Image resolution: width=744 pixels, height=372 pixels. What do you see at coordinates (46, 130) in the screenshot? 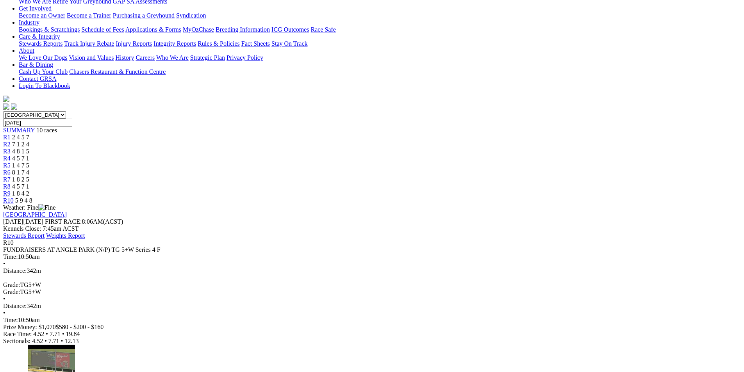
I see `span: 10 races` at bounding box center [46, 130].